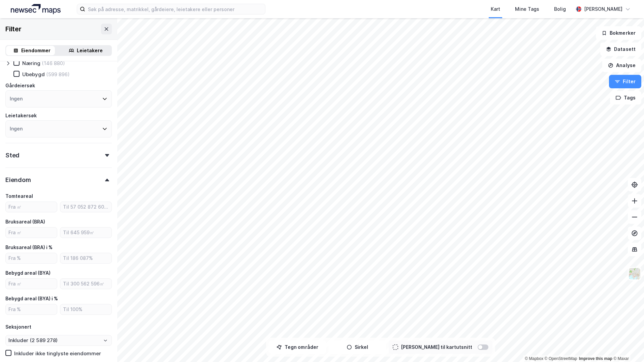 This screenshot has height=362, width=644. What do you see at coordinates (618, 33) in the screenshot?
I see `button: Bokmerker` at bounding box center [618, 33].